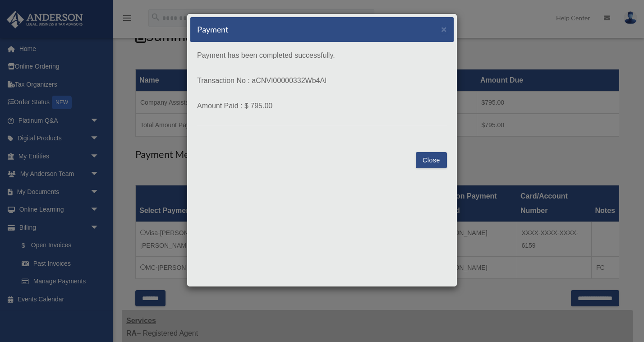 This screenshot has width=644, height=342. What do you see at coordinates (322, 81) in the screenshot?
I see `p: Transaction No : aCNVI00000332Wb4AI` at bounding box center [322, 81].